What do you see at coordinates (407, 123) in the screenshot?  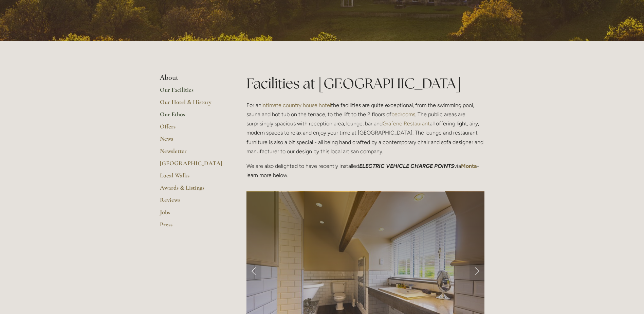 I see `a: Grafene Restaurant` at bounding box center [407, 123].